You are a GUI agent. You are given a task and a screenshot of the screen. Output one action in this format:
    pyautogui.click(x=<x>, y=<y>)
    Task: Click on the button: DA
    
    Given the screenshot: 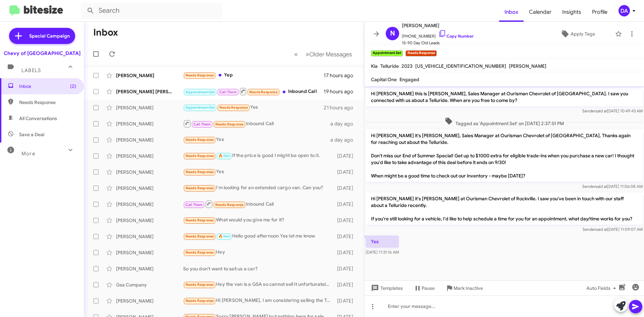 What is the action you would take?
    pyautogui.click(x=625, y=11)
    